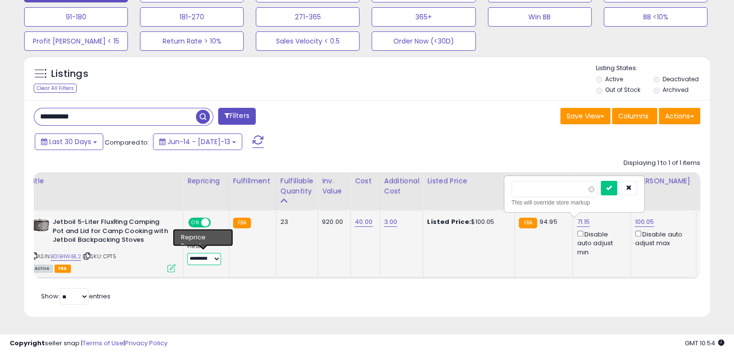 This screenshot has width=734, height=353. Describe the element at coordinates (69, 141) in the screenshot. I see `button: Last 30 Days` at that location.